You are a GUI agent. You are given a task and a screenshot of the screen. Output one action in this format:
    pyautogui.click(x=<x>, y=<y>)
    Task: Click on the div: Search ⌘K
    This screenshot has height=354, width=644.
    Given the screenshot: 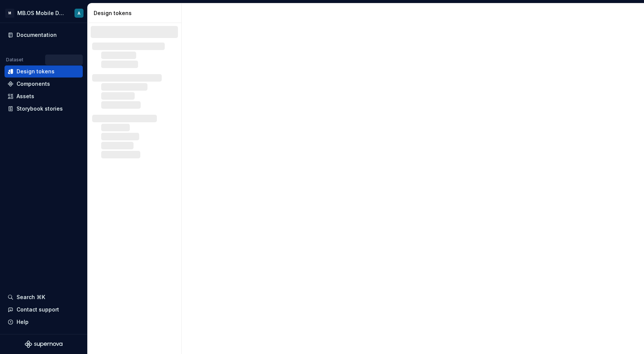 What is the action you would take?
    pyautogui.click(x=31, y=297)
    